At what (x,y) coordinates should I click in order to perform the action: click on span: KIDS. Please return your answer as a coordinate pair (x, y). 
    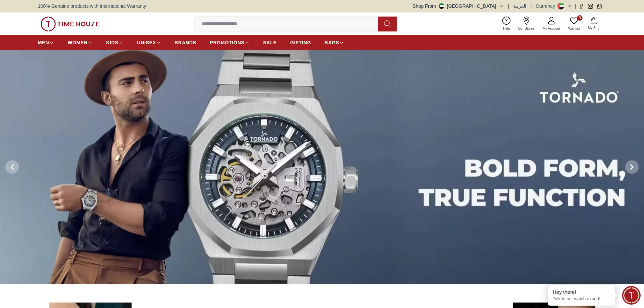
    Looking at the image, I should click on (112, 43).